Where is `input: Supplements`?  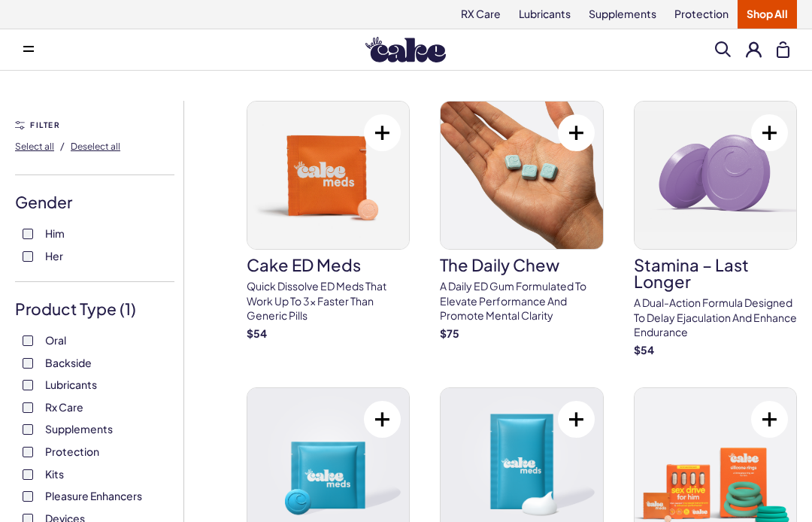 input: Supplements is located at coordinates (28, 430).